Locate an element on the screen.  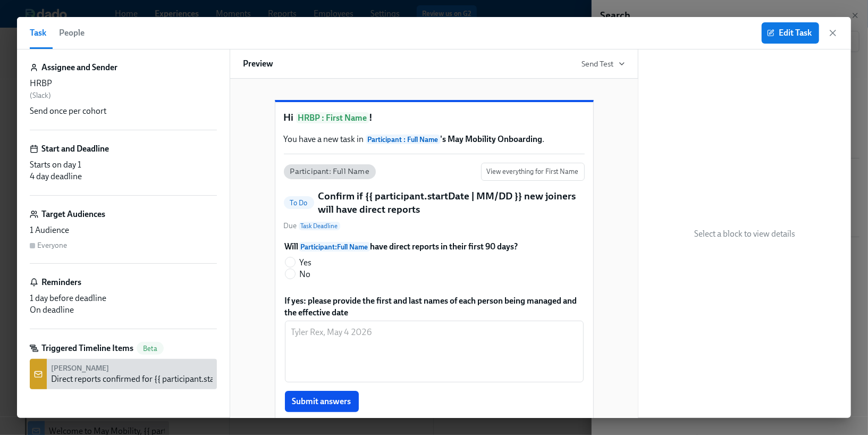
div: Send once per cohort is located at coordinates (123, 111).